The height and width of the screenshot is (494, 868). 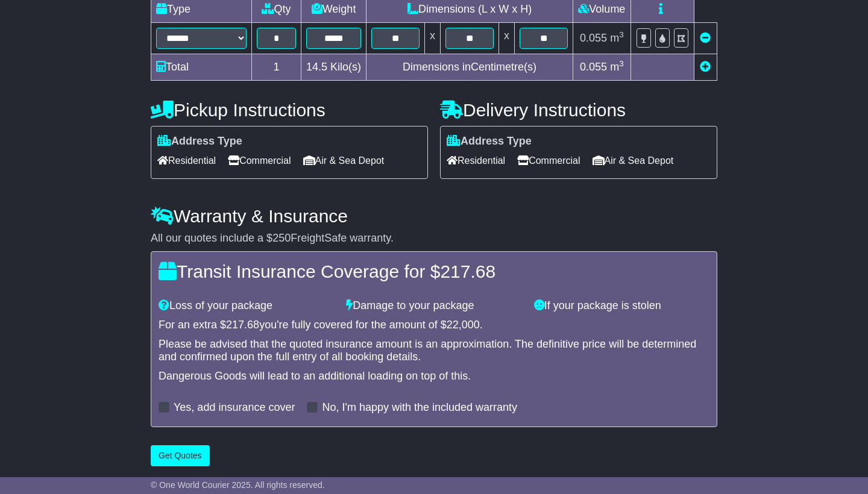 What do you see at coordinates (246, 306) in the screenshot?
I see `div: Loss of your package` at bounding box center [246, 306].